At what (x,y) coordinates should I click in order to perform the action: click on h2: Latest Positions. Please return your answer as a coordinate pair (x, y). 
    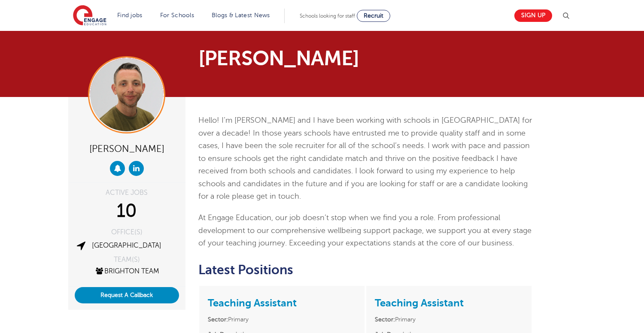
    Looking at the image, I should click on (365, 270).